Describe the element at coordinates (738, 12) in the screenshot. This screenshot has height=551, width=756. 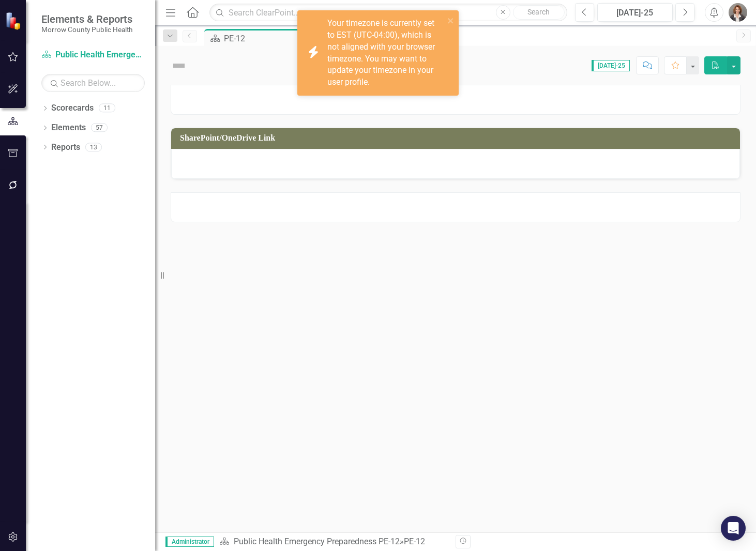
I see `img: Robin Canaday` at that location.